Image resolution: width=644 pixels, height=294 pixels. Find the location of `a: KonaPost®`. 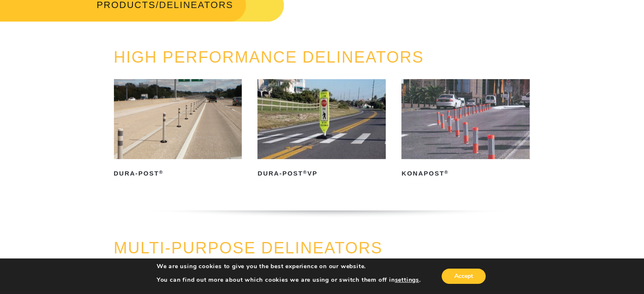

a: KonaPost® is located at coordinates (465, 129).